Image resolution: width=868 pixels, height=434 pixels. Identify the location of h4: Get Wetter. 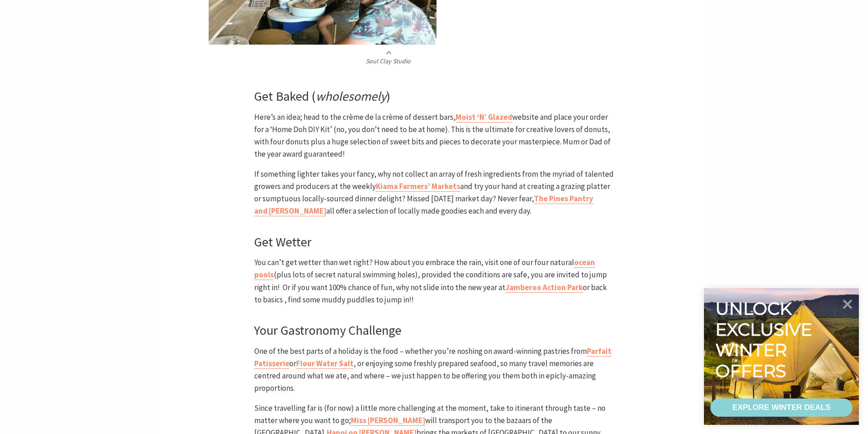
(434, 242).